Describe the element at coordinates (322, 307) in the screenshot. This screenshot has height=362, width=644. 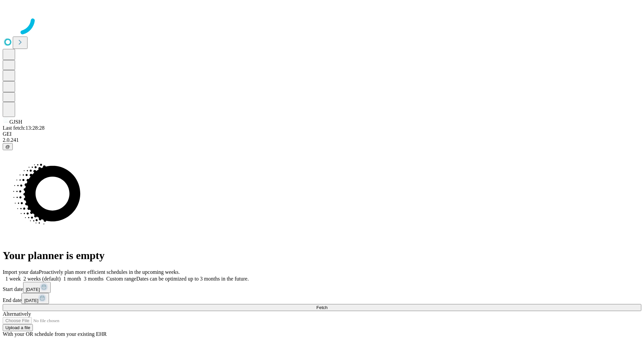
I see `button: Fetch` at that location.